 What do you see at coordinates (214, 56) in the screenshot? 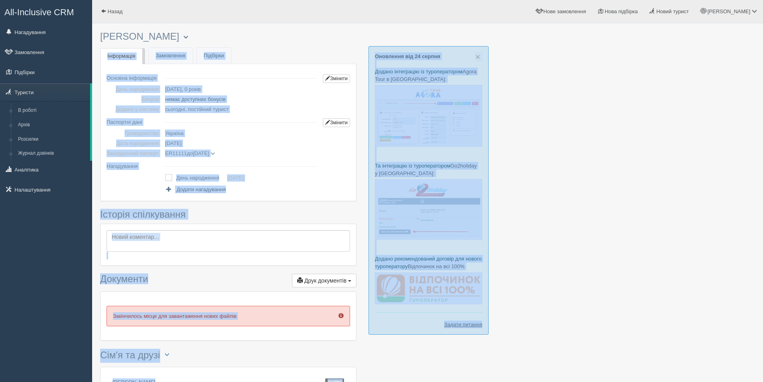
I see `a: Підбірки` at bounding box center [214, 56].